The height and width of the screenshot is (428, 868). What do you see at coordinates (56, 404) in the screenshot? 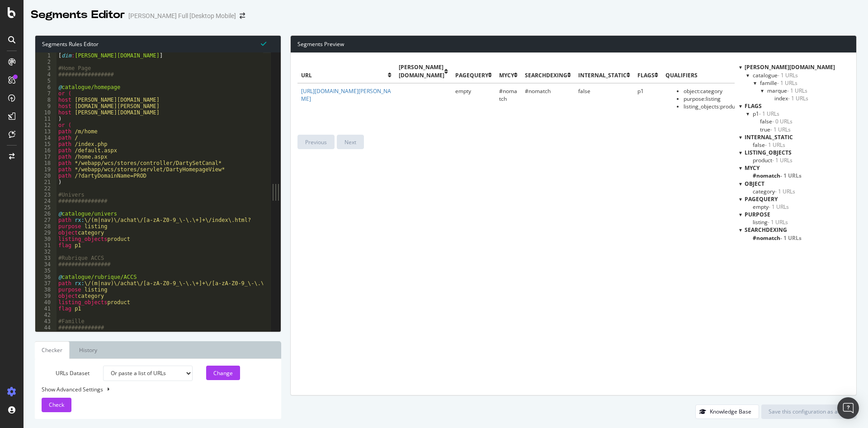
I see `span: Check` at bounding box center [56, 404].